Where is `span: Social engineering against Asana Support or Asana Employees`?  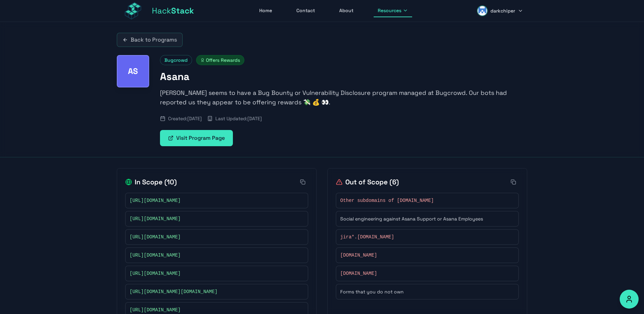 span: Social engineering against Asana Support or Asana Employees is located at coordinates (412, 219).